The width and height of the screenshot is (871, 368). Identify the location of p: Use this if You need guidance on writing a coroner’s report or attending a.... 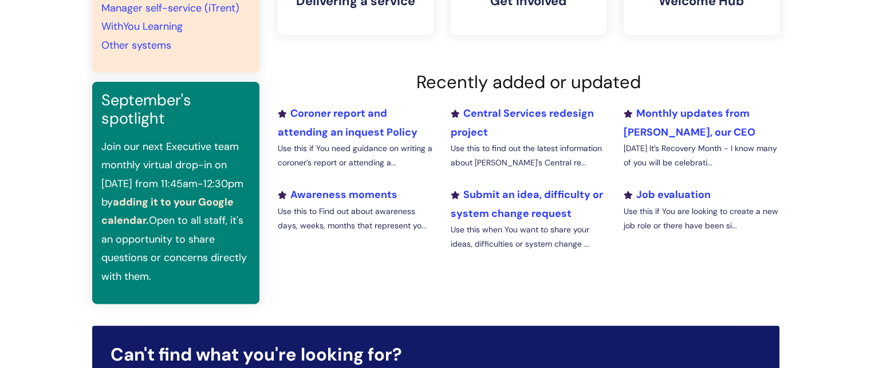
(356, 156).